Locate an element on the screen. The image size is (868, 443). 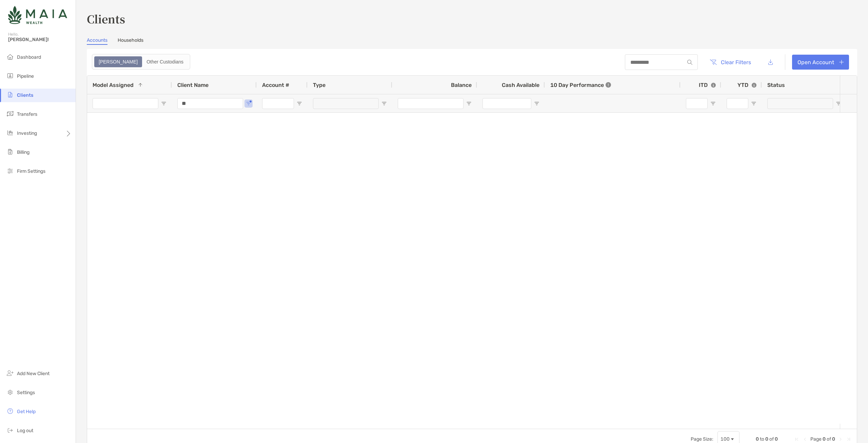
span: Get Help is located at coordinates (26, 412).